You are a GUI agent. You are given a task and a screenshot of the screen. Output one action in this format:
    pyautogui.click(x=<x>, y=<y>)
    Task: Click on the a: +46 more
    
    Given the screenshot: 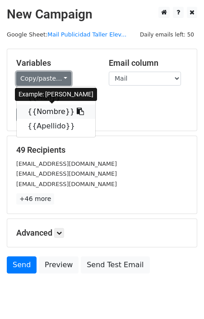 What is the action you would take?
    pyautogui.click(x=35, y=199)
    